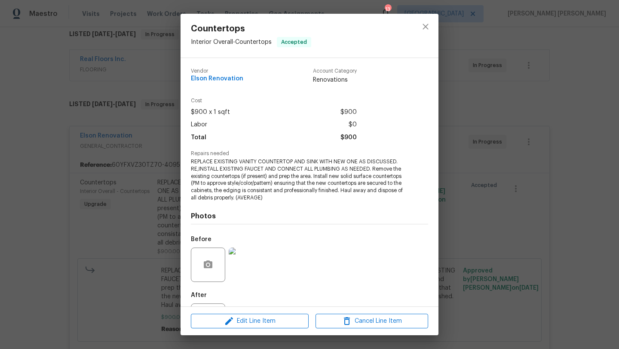 This screenshot has height=349, width=619. What do you see at coordinates (199, 125) in the screenshot?
I see `span: Labor` at bounding box center [199, 125].